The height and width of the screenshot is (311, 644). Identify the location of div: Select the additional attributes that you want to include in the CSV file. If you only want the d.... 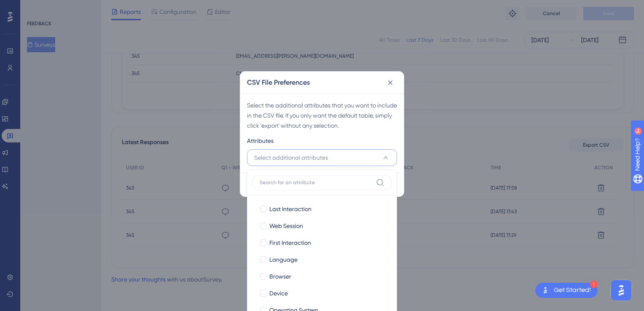
(322, 115).